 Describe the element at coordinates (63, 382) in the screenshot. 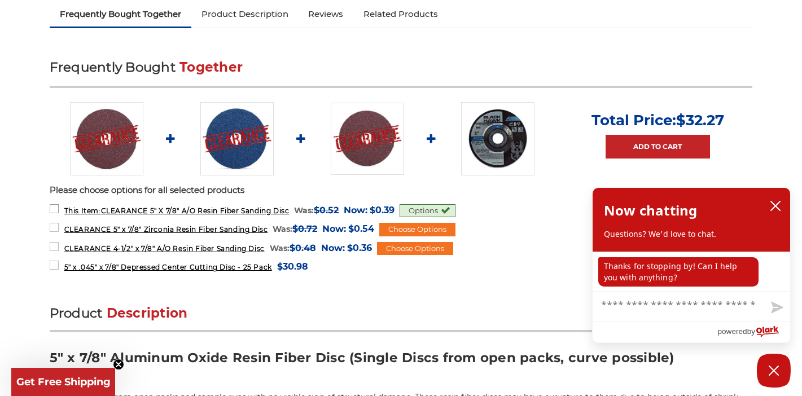

I see `span: Get Free Shipping` at that location.